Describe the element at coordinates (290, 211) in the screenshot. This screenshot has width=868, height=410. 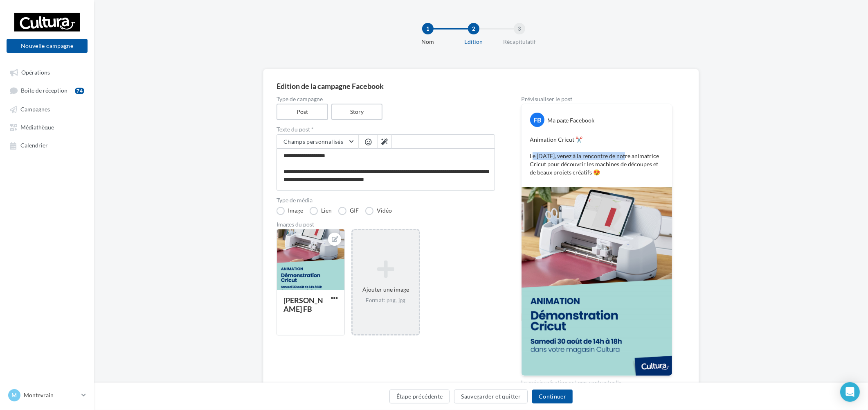
I see `label: Image` at that location.